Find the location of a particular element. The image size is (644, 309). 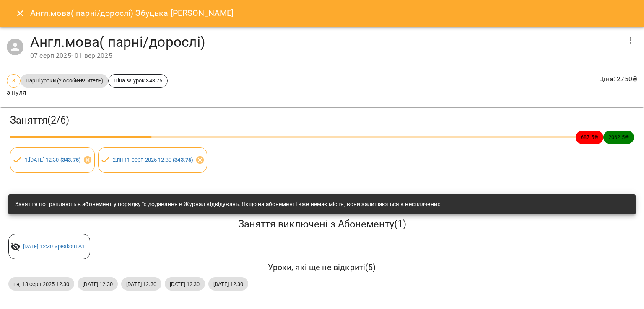

h4: Англ.мова( парні/дорослі) is located at coordinates (325, 42).